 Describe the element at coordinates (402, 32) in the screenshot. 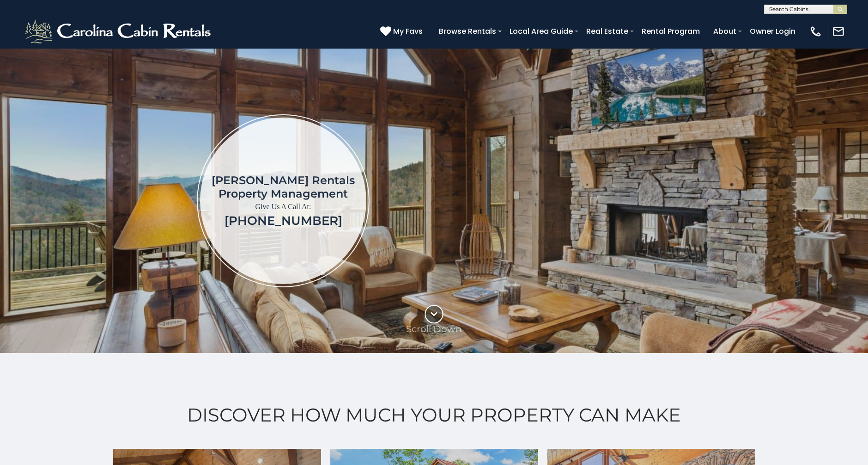

I see `a: My Favs` at that location.